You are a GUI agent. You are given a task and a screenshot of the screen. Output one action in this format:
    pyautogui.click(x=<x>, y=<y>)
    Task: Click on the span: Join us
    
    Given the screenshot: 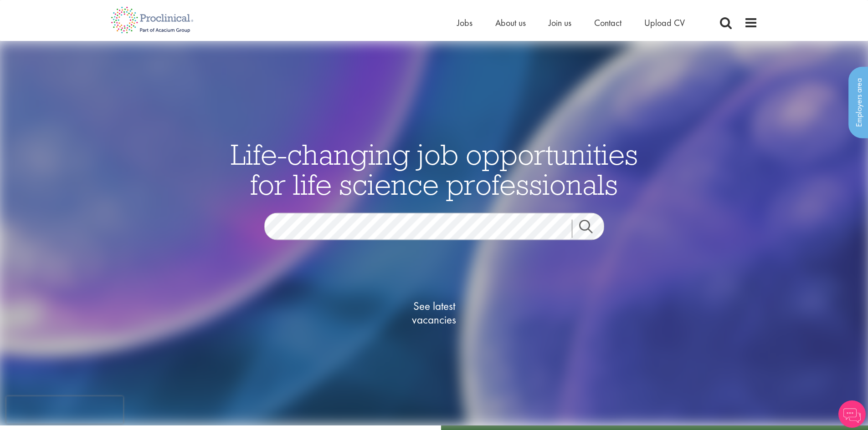 What is the action you would take?
    pyautogui.click(x=560, y=23)
    